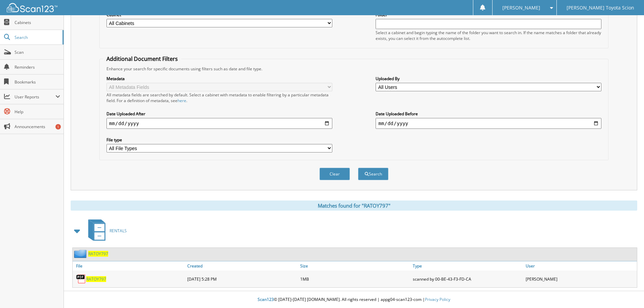 This screenshot has height=308, width=644. I want to click on div: Enhance your search for specific documents using filters such as date and file type., so click(354, 69).